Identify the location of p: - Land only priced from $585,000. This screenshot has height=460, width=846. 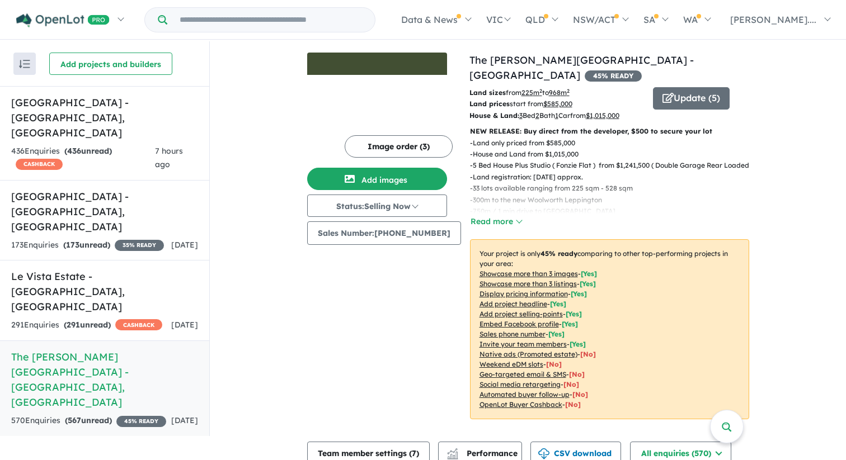
(614, 143).